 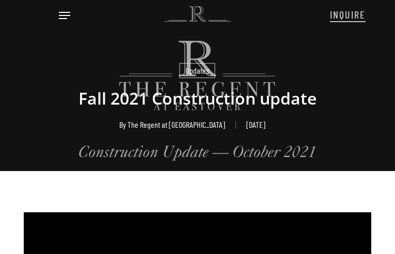 I want to click on span: INQUIRE, so click(x=347, y=14).